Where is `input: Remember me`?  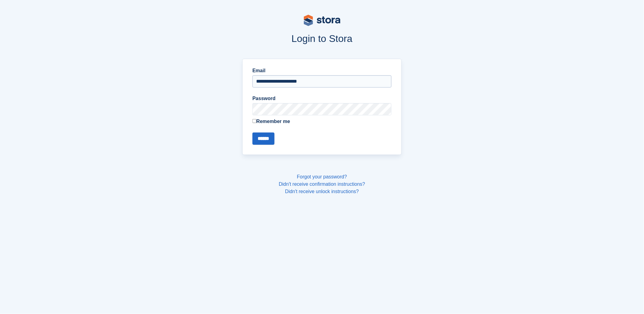
input: Remember me is located at coordinates (254, 121).